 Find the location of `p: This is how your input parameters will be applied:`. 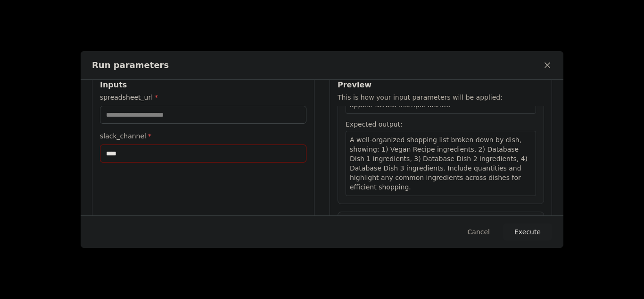

p: This is how your input parameters will be applied: is located at coordinates (441, 97).